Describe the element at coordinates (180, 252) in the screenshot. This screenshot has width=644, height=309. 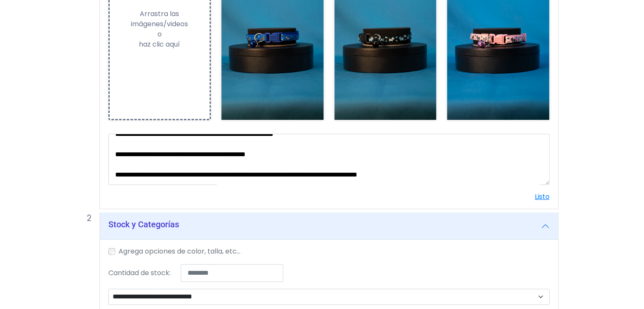
I see `label: Agrega opciones de color, talla, etc...` at that location.